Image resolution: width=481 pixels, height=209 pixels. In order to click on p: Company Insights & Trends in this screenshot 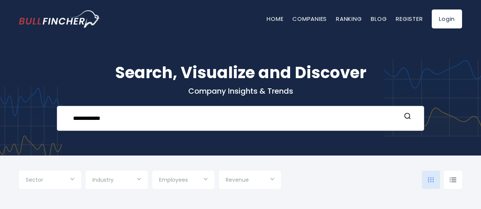, I will do `click(241, 91)`.